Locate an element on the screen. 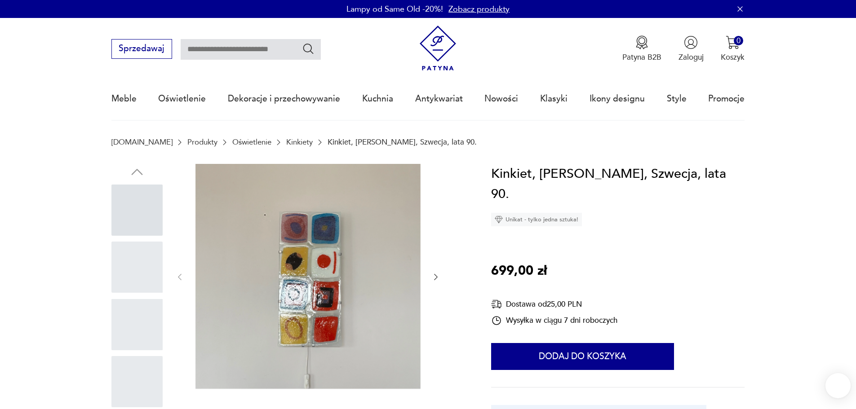 This screenshot has height=409, width=856. img: Zdjęcie produktu Kinkiet, Ikea Gyllen, Szwecja, lata 90. is located at coordinates (308, 276).